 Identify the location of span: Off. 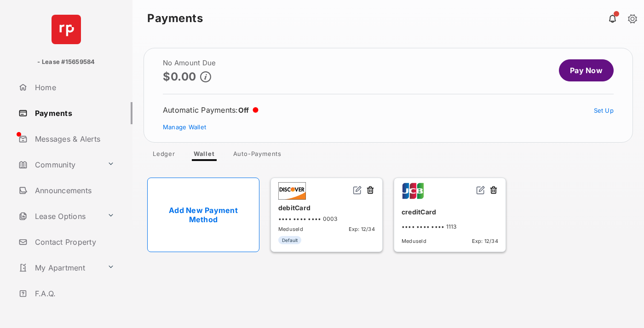
(244, 110).